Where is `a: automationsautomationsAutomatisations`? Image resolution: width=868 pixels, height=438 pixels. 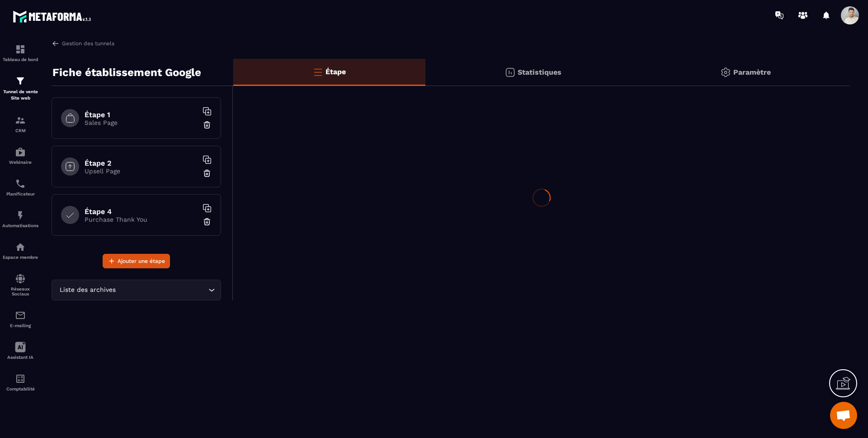
a: automationsautomationsAutomatisations is located at coordinates (20, 219).